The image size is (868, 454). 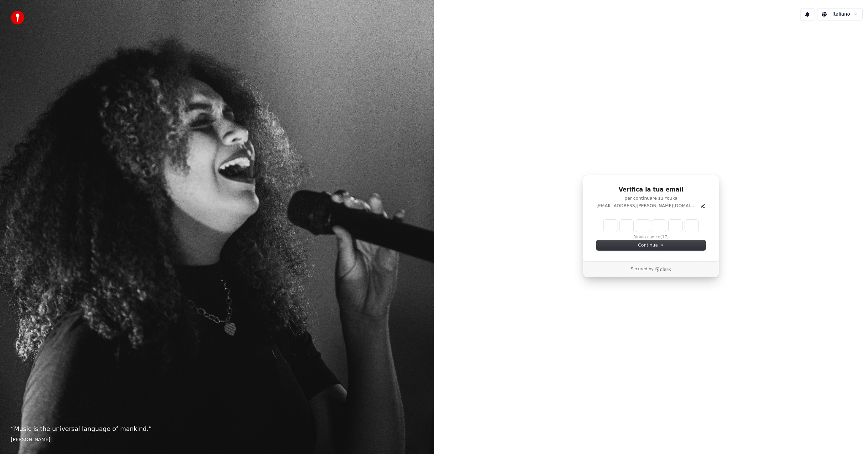 What do you see at coordinates (658, 225) in the screenshot?
I see `input: Enter verification code` at bounding box center [658, 225].